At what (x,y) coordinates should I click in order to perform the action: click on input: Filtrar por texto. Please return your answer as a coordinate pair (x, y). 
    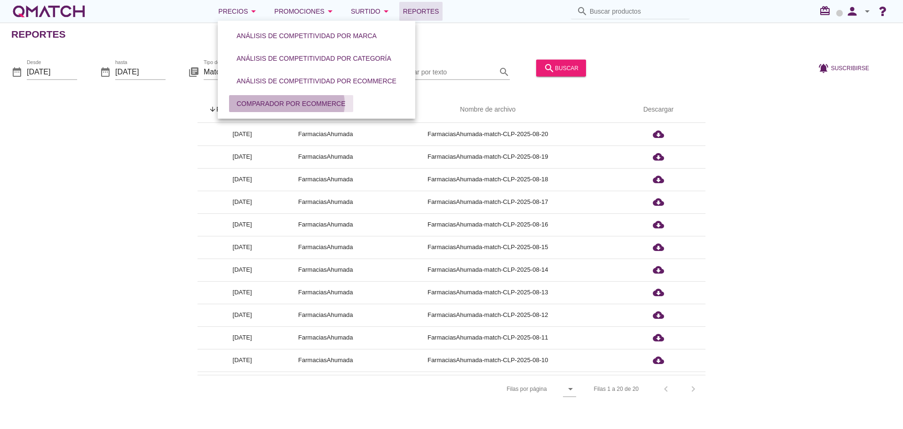
    Looking at the image, I should click on (450, 72).